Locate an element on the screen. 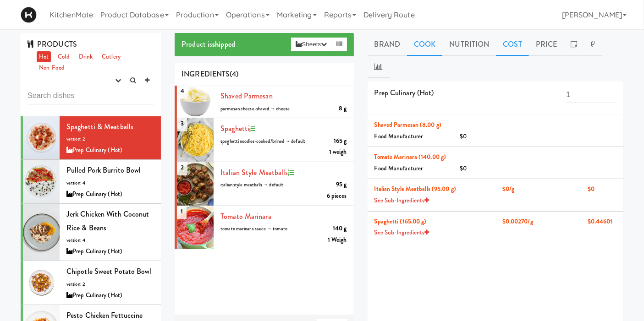 The width and height of the screenshot is (644, 321). span: Pulled Pork Burrito Bowl is located at coordinates (104, 170).